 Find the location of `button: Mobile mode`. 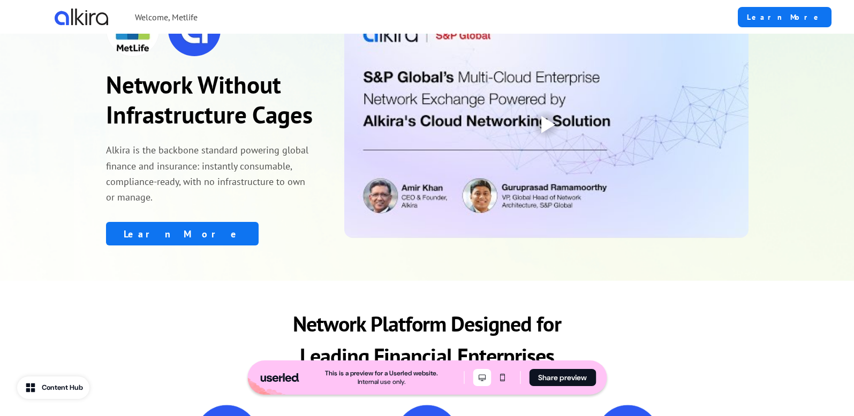

button: Mobile mode is located at coordinates (502, 378).